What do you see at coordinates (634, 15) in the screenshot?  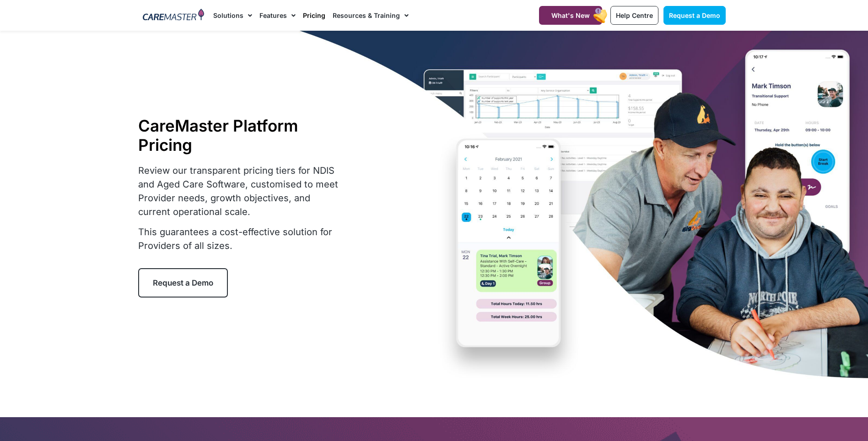 I see `a: Help Centre` at bounding box center [634, 15].